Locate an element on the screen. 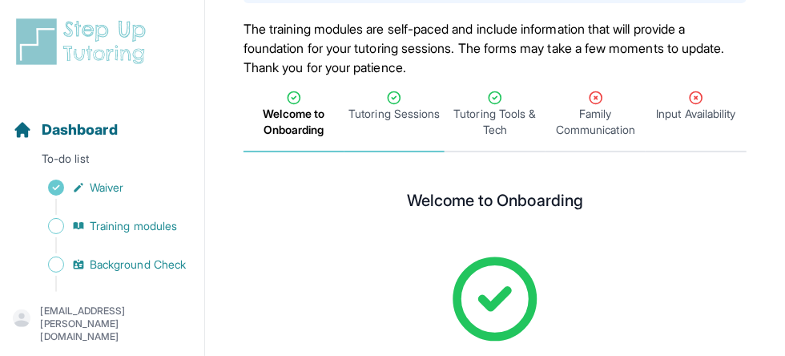 The image size is (785, 356). span: Tutoring Sessions is located at coordinates (394, 114).